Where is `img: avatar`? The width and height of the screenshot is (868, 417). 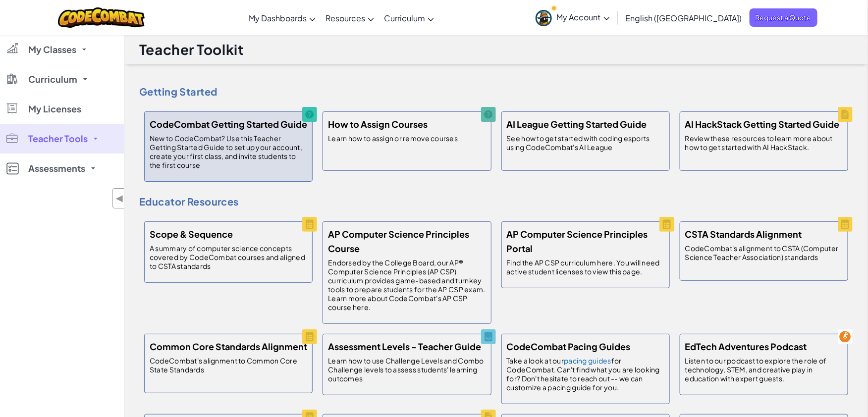 img: avatar is located at coordinates (543, 18).